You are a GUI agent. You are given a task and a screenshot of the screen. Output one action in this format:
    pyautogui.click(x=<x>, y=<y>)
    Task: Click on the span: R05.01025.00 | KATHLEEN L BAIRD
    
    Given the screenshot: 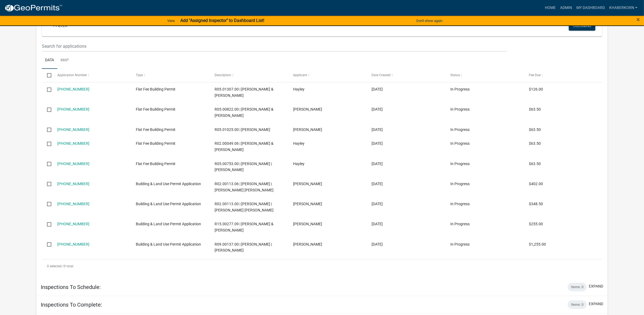 What is the action you would take?
    pyautogui.click(x=242, y=130)
    